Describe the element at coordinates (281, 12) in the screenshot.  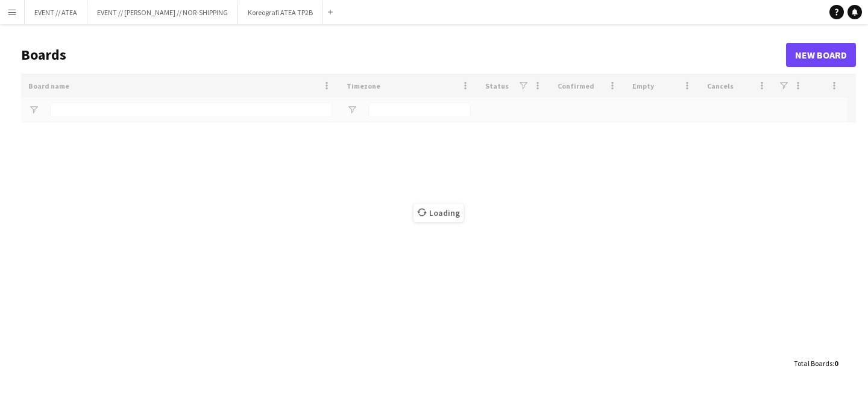
I see `button: Koreografi ATEA TP2B` at that location.